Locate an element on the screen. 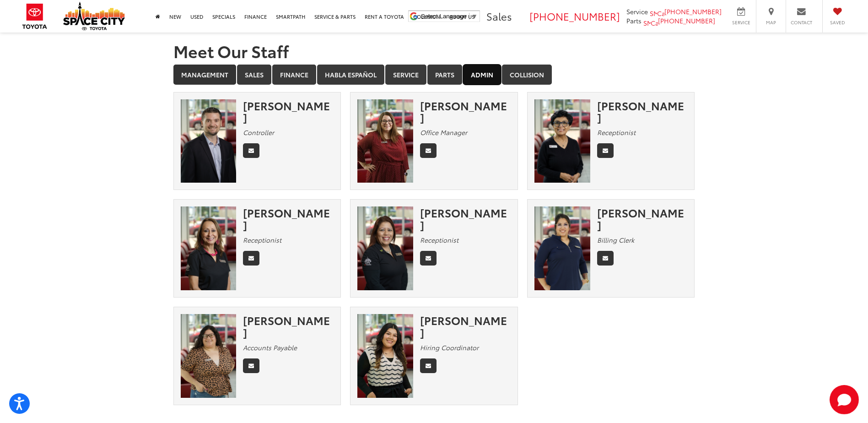 This screenshot has width=868, height=423. img: Scott Bullis is located at coordinates (209, 141).